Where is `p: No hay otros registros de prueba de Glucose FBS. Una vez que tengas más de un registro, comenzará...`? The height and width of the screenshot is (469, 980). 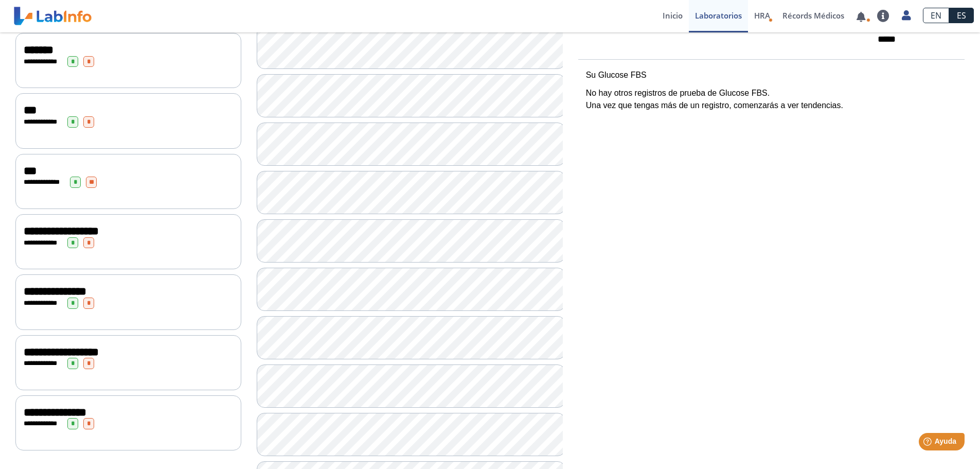 p: No hay otros registros de prueba de Glucose FBS. Una vez que tengas más de un registro, comenzará... is located at coordinates (771, 99).